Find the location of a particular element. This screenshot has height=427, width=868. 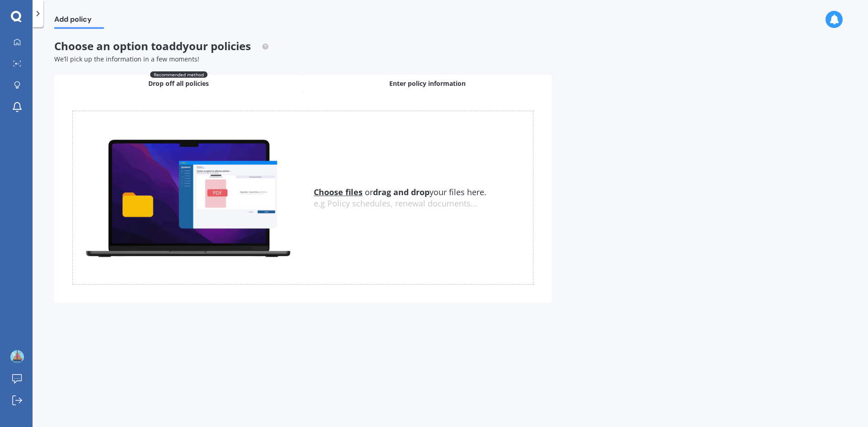

span: Recommended method is located at coordinates (178, 75).